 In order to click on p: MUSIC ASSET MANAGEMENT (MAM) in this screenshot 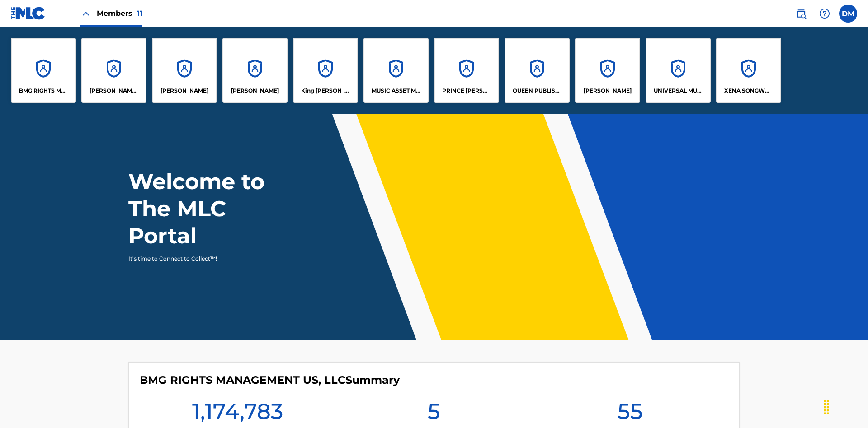, I will do `click(396, 91)`.